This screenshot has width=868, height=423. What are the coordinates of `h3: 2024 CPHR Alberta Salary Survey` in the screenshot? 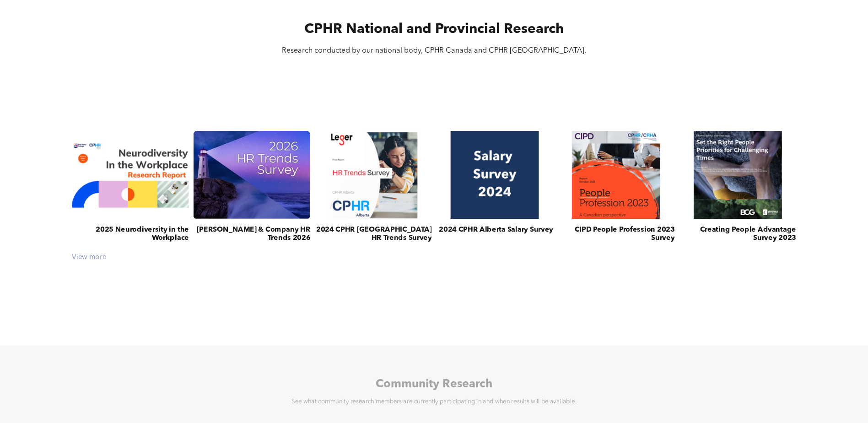 It's located at (496, 230).